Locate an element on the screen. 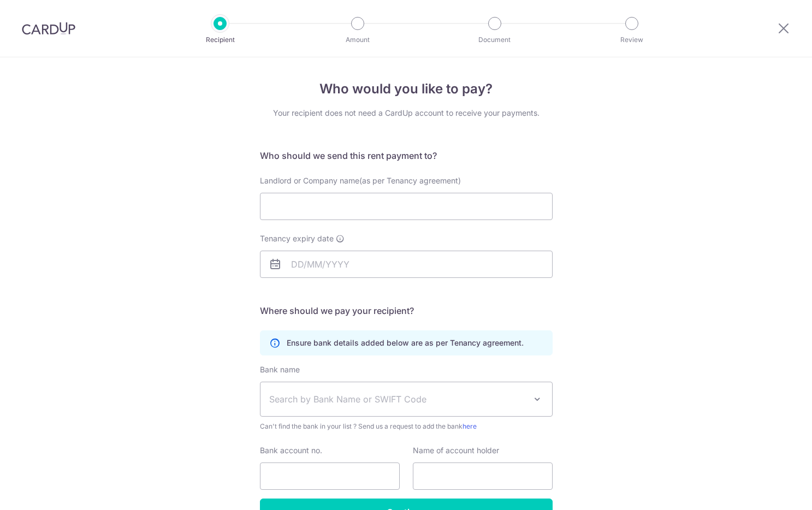  h4: Who would you like to pay? is located at coordinates (406, 89).